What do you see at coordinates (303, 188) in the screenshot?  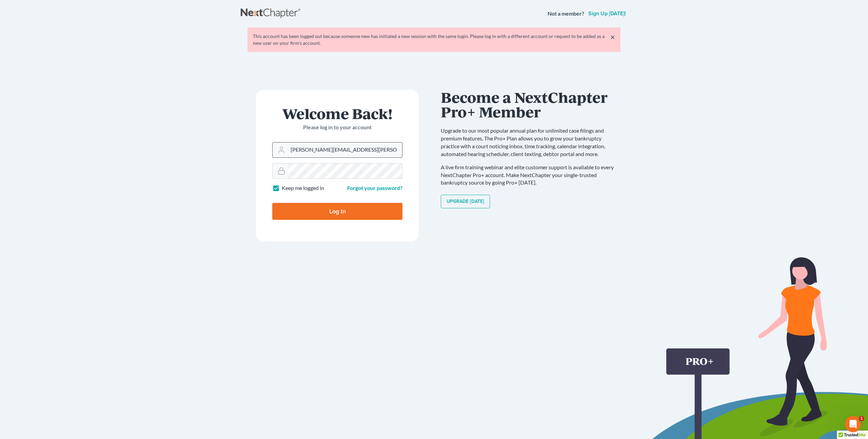 I see `label: Keep me logged in` at bounding box center [303, 188].